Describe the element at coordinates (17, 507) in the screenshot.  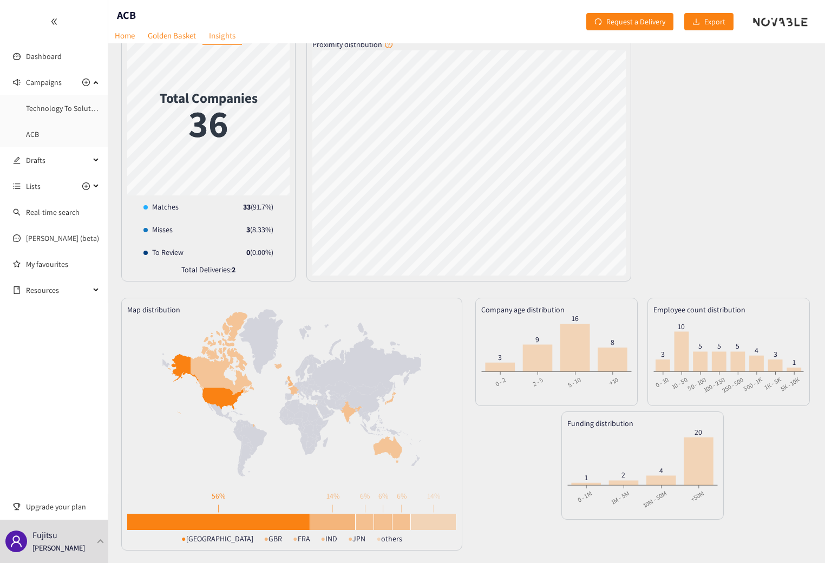
I see `span: trophy` at that location.